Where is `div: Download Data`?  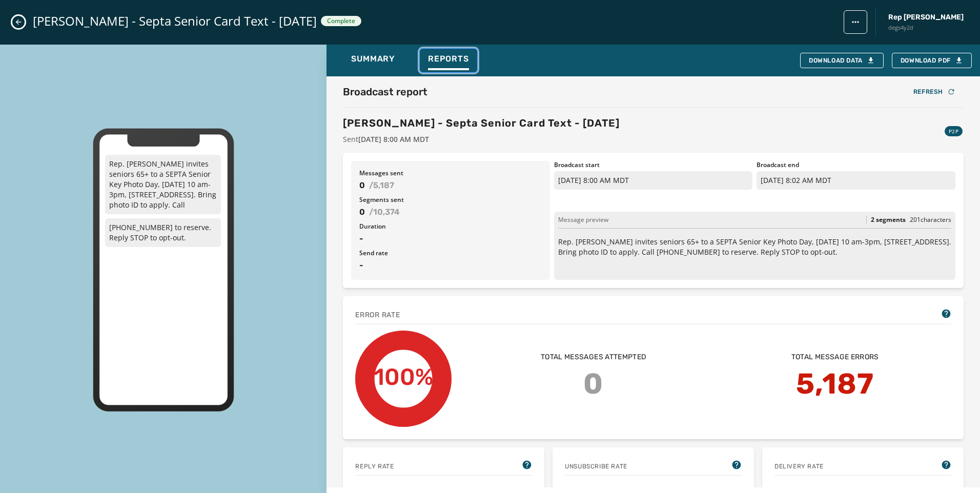
div: Download Data is located at coordinates (842, 60).